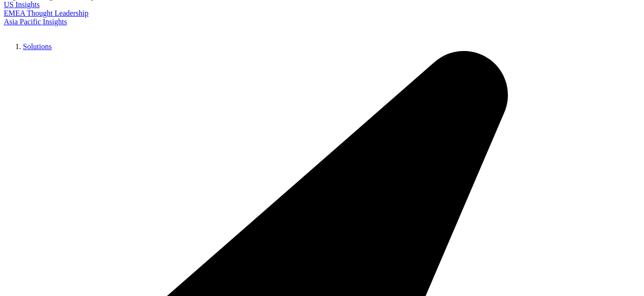 This screenshot has height=296, width=644. Describe the element at coordinates (35, 22) in the screenshot. I see `a: Asia Pacific Insights` at that location.